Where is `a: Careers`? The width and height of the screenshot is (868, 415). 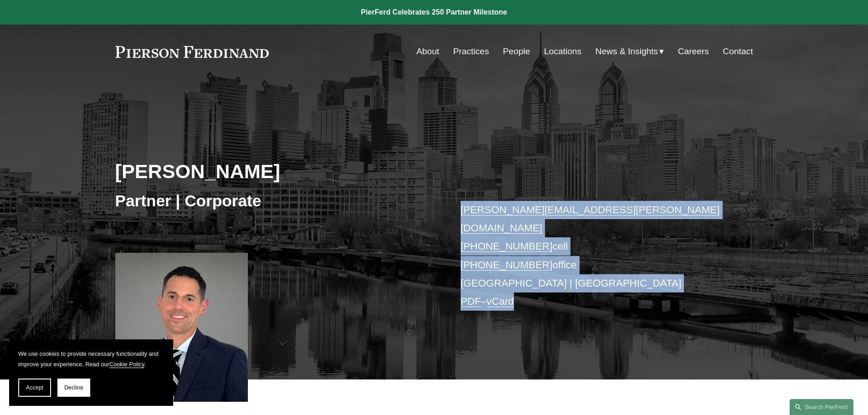 a: Careers is located at coordinates (693, 51).